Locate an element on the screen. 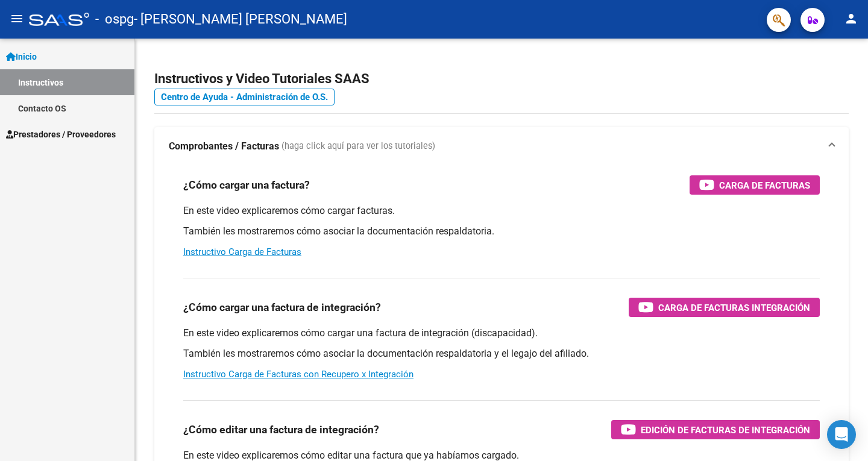 This screenshot has height=461, width=868. span: Prestadores / Proveedores is located at coordinates (61, 135).